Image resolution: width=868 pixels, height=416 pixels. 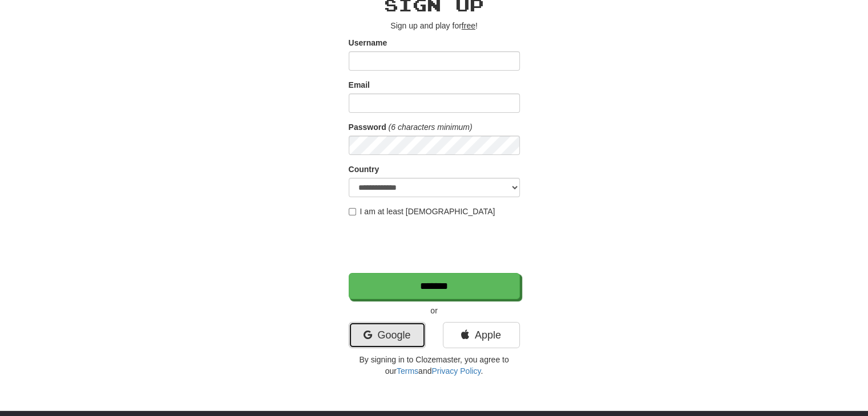 I want to click on a: Apple, so click(x=481, y=335).